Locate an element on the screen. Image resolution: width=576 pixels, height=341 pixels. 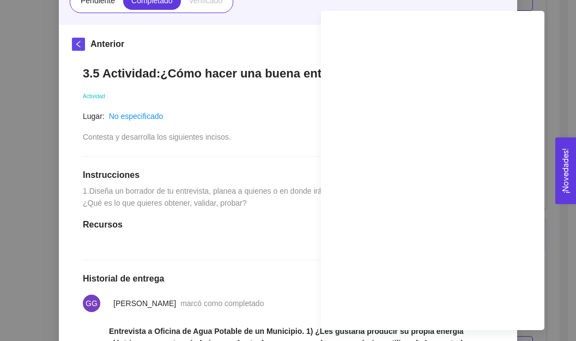
span: GG is located at coordinates (92, 303).